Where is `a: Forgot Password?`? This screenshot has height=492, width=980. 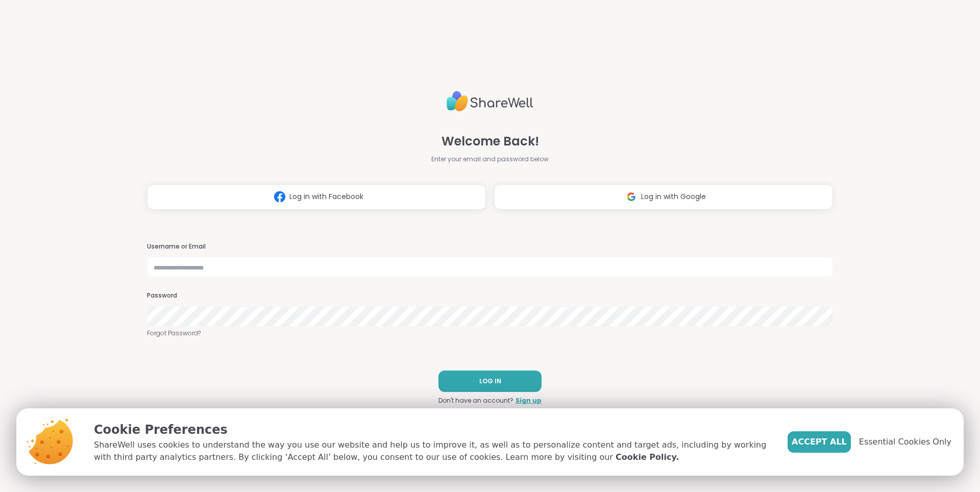 a: Forgot Password? is located at coordinates (490, 333).